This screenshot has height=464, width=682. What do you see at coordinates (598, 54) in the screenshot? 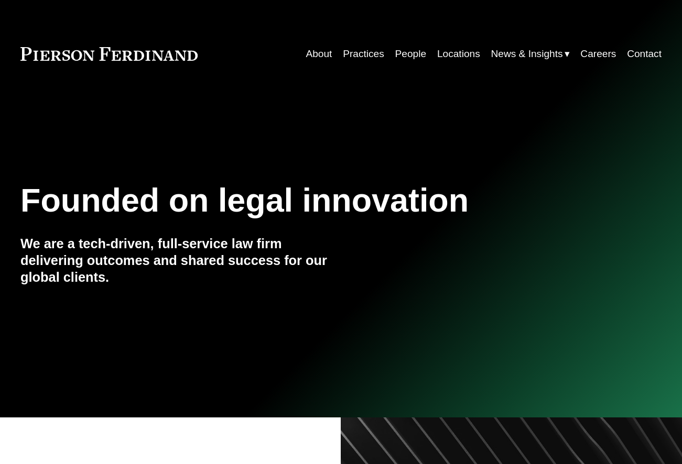
I see `a: Careers` at bounding box center [598, 54].